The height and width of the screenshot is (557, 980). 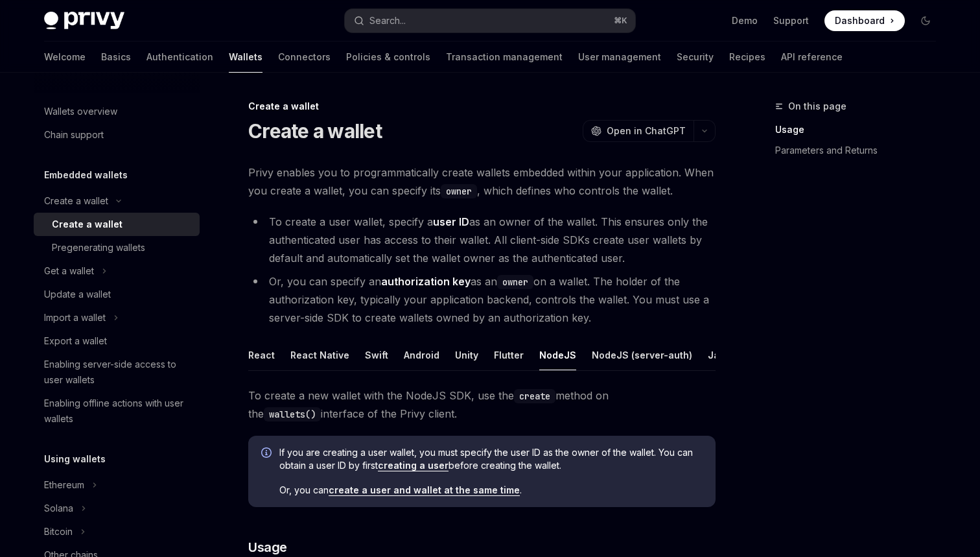 I want to click on div: Ethereum, so click(x=64, y=485).